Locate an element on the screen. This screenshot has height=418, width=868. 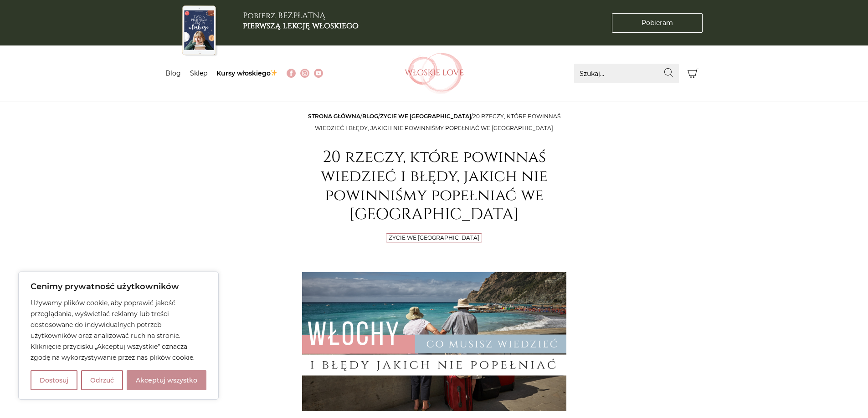
button: Akceptuj wszystko is located at coordinates (166, 380).